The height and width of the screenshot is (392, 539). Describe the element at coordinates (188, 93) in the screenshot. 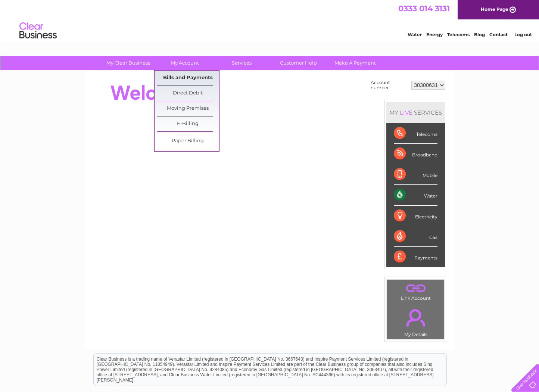

I see `a: Direct Debit` at that location.